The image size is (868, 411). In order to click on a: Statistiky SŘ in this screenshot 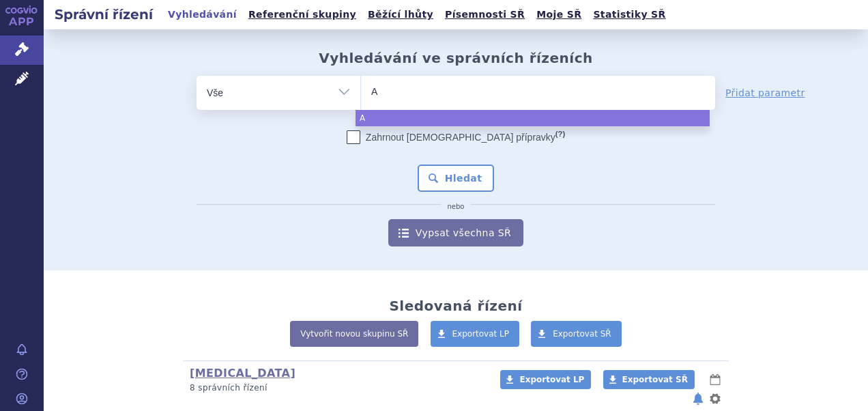, I will do `click(629, 14)`.